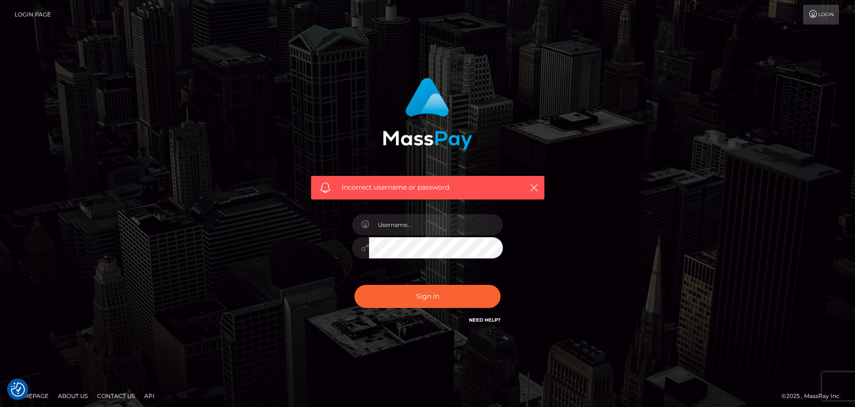 Image resolution: width=855 pixels, height=407 pixels. I want to click on img: MassPay Login, so click(428, 114).